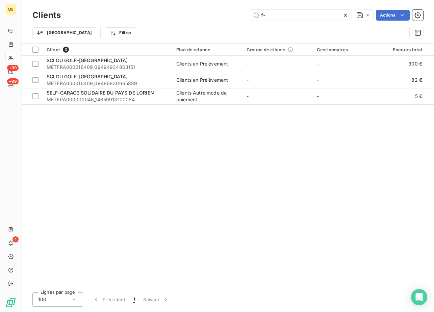 This screenshot has height=312, width=434. Describe the element at coordinates (120, 33) in the screenshot. I see `button: Filtrer` at that location.